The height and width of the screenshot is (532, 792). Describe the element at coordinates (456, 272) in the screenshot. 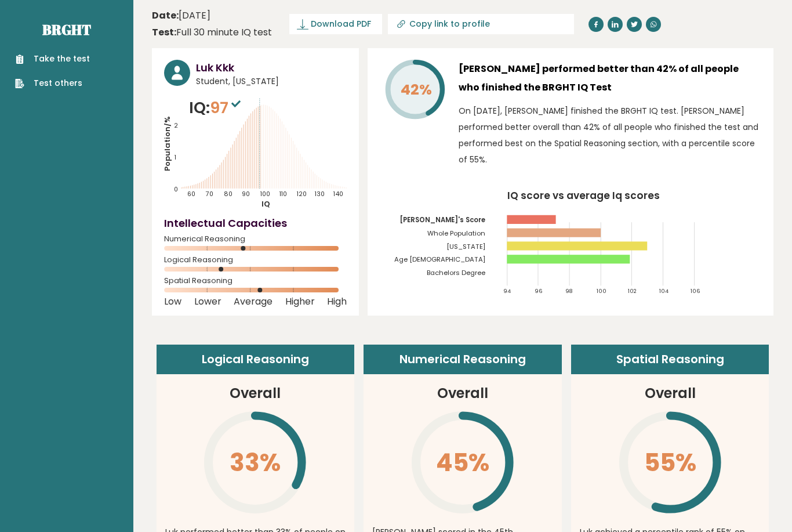

I see `tspan: Bachelors Degree` at that location.